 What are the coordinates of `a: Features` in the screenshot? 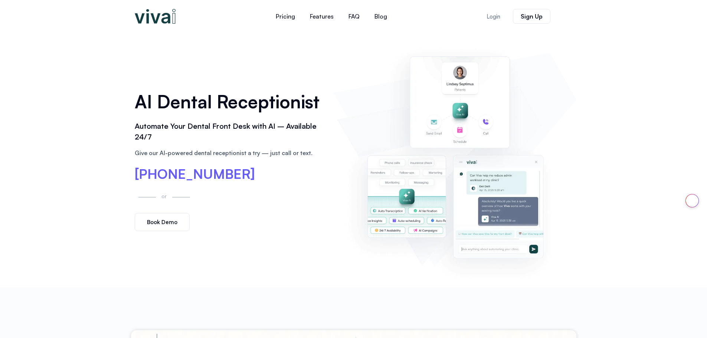 It's located at (322, 16).